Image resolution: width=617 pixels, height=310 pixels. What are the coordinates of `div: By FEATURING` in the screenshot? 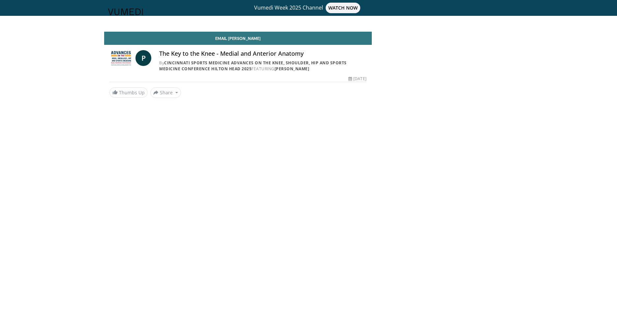 It's located at (263, 66).